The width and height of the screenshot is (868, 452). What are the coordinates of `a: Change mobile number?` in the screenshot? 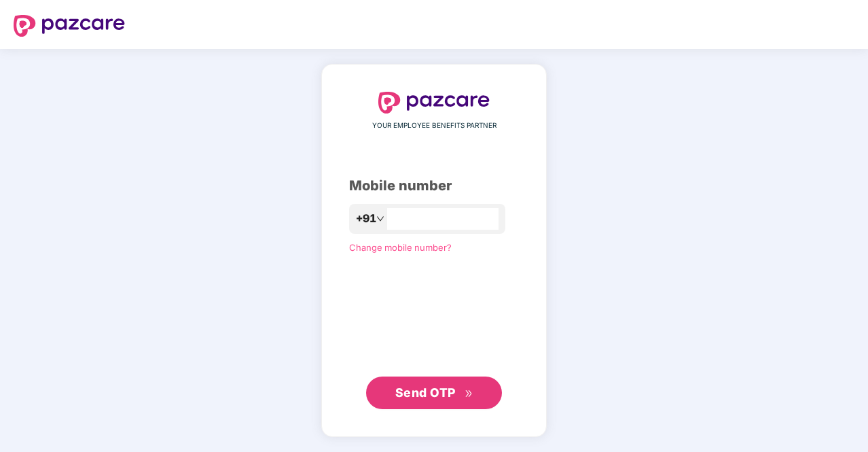 It's located at (400, 247).